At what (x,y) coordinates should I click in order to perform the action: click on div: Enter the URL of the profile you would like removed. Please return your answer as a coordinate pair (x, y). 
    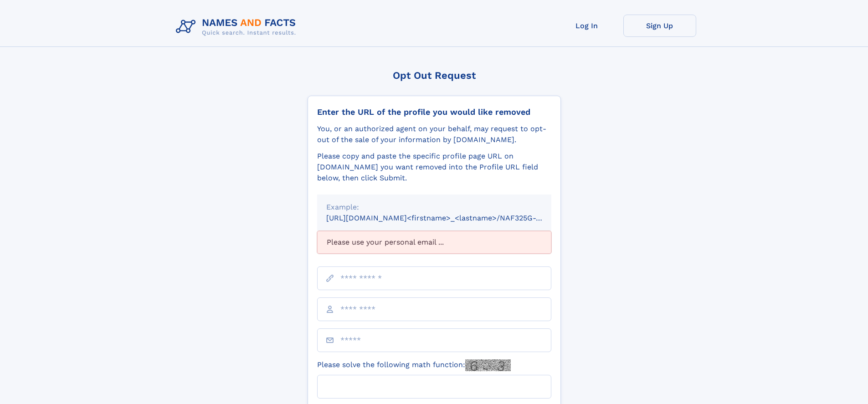
    Looking at the image, I should click on (434, 112).